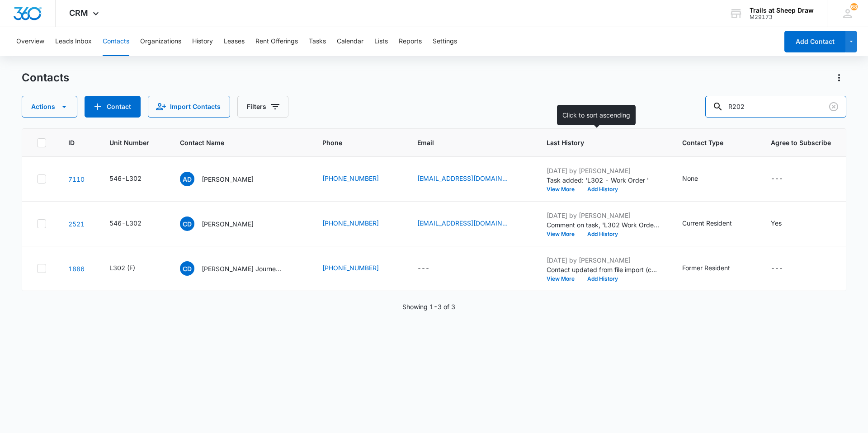 The height and width of the screenshot is (433, 868). What do you see at coordinates (470, 179) in the screenshot?
I see `div: Email - anastasiaditter2@gmail.com - Select to Edit Field` at bounding box center [470, 179].